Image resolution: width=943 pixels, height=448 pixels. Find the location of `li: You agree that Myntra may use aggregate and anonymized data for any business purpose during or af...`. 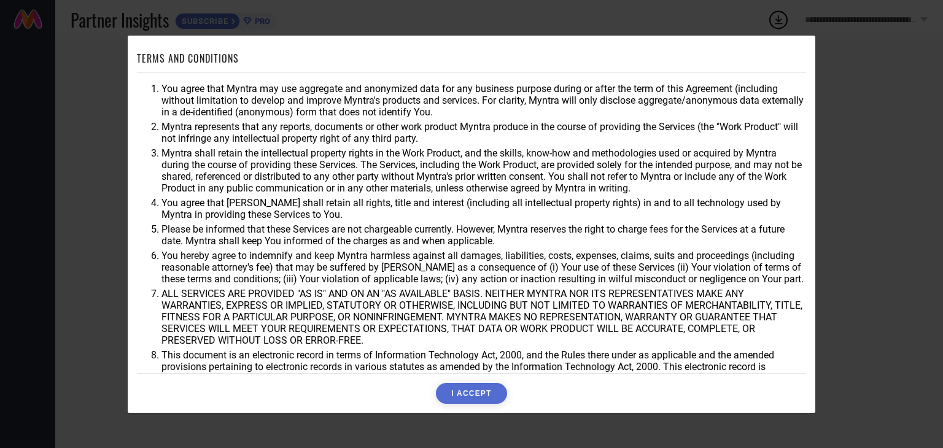

li: You agree that Myntra may use aggregate and anonymized data for any business purpose during or af... is located at coordinates (484, 100).